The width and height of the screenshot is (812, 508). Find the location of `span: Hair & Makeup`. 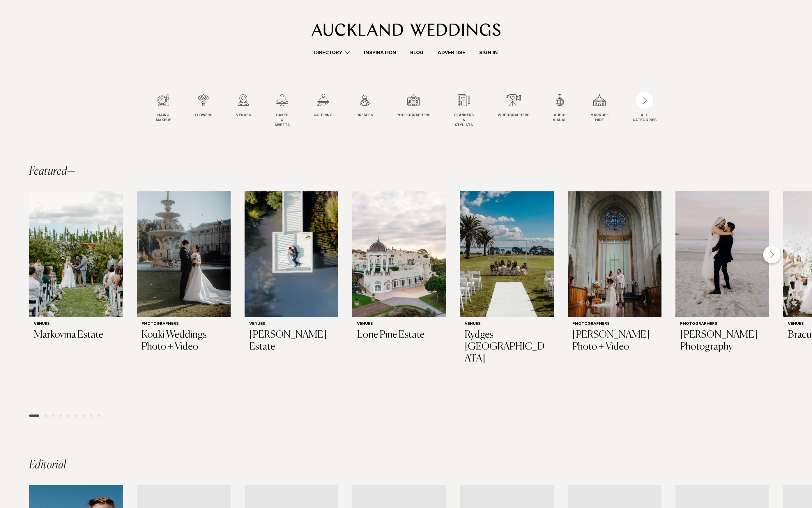

span: Hair & Makeup is located at coordinates (163, 118).